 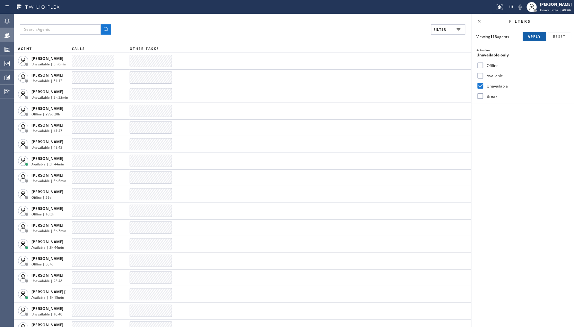 I want to click on button: Reset, so click(x=560, y=37).